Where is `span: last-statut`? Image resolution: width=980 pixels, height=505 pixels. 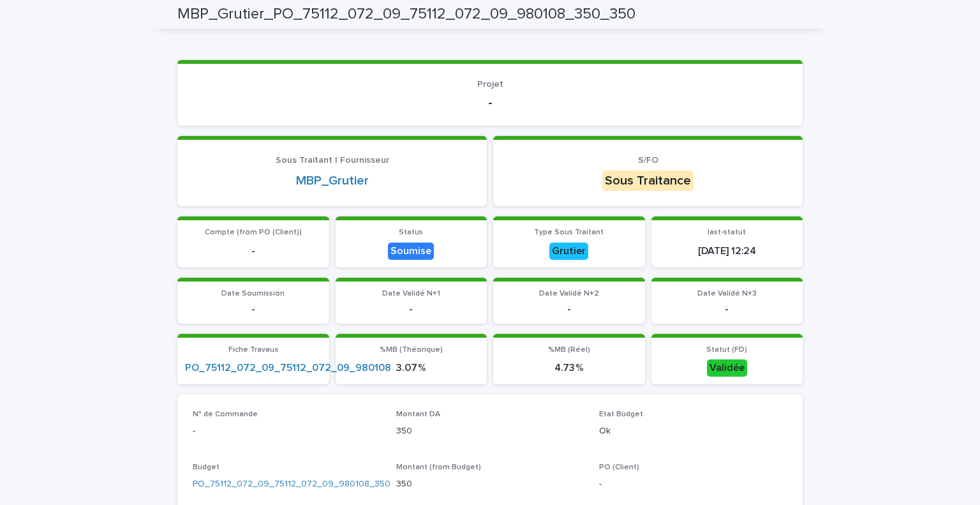 span: last-statut is located at coordinates (727, 232).